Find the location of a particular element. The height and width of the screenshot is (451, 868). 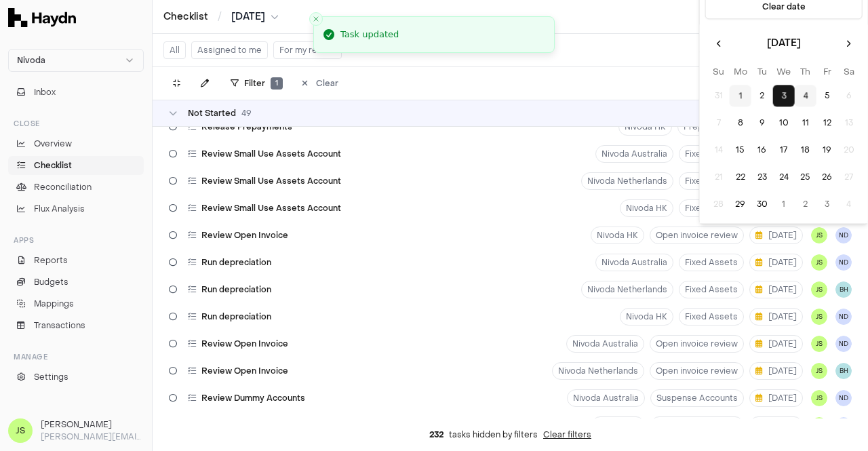

button: Nivoda Netherlands is located at coordinates (598, 371).